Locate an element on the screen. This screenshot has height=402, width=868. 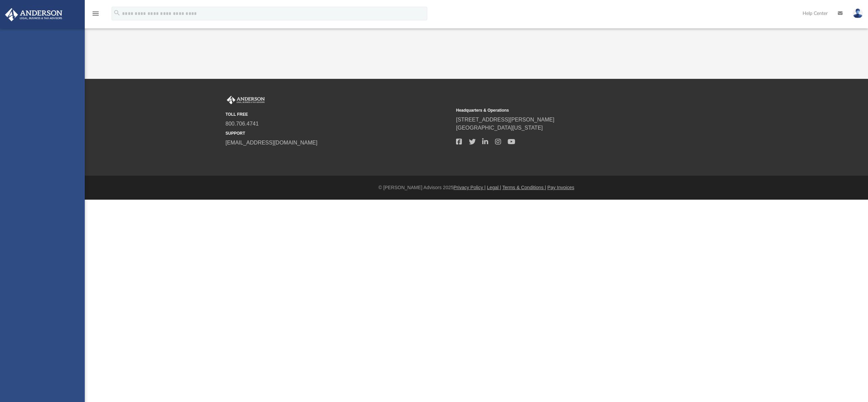
a: Terms & Conditions | is located at coordinates (524, 187).